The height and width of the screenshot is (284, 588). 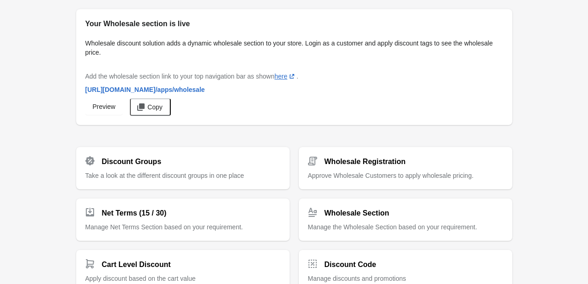 What do you see at coordinates (104, 107) in the screenshot?
I see `span: Preview` at bounding box center [104, 107].